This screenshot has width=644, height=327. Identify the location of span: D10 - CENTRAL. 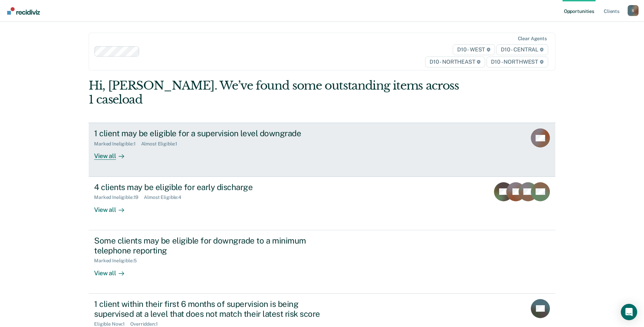
(523, 50).